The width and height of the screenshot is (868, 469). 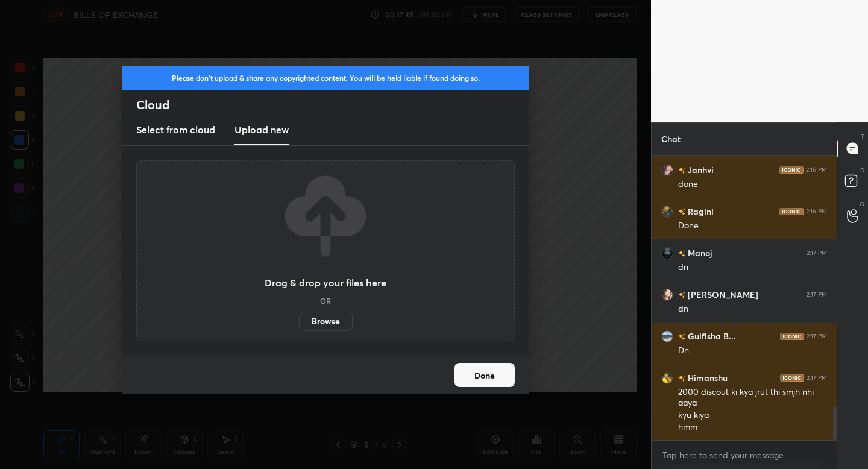 I want to click on div: hmm, so click(x=752, y=427).